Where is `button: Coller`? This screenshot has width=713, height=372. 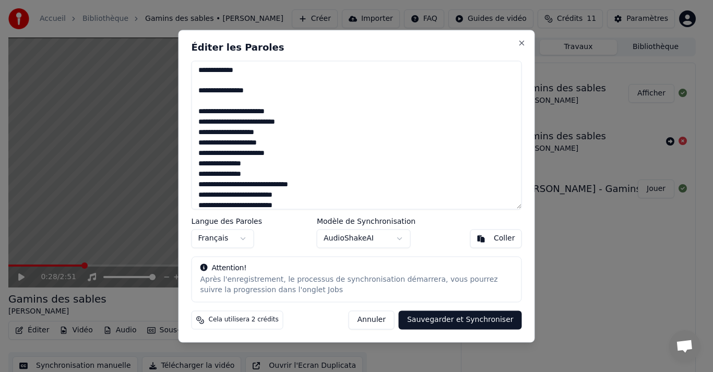
button: Coller is located at coordinates (496, 239).